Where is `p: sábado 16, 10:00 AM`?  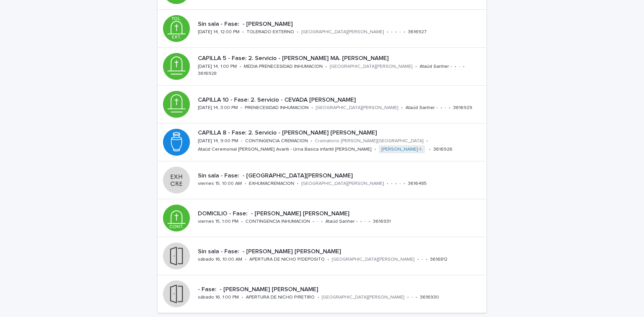
p: sábado 16, 10:00 AM is located at coordinates (220, 259).